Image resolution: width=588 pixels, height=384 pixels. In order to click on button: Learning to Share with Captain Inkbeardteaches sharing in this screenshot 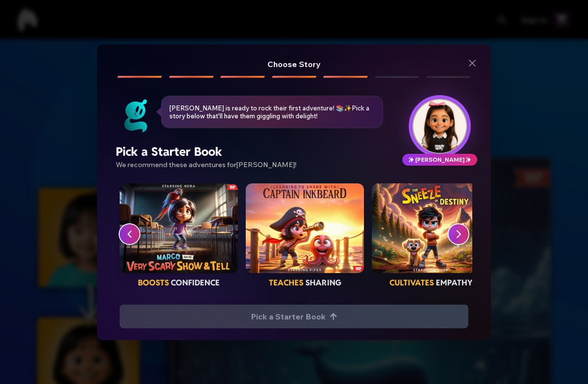, I will do `click(305, 233)`.